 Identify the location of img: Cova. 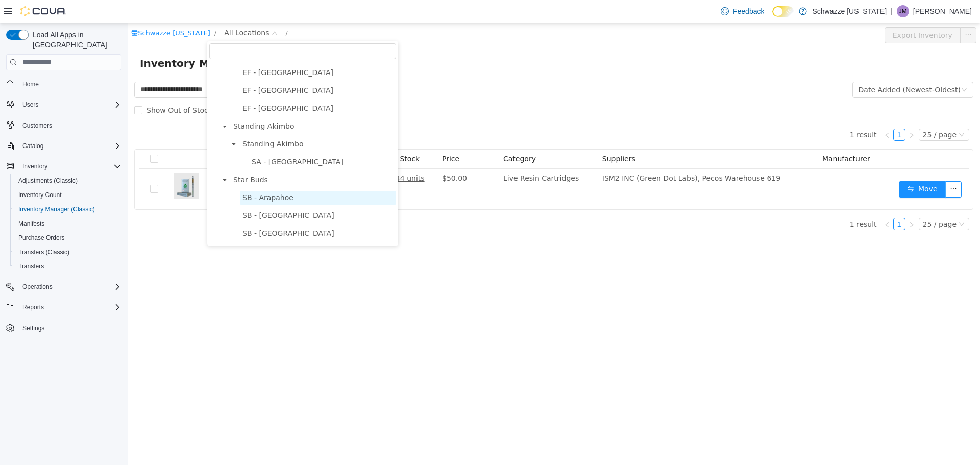
(44, 11).